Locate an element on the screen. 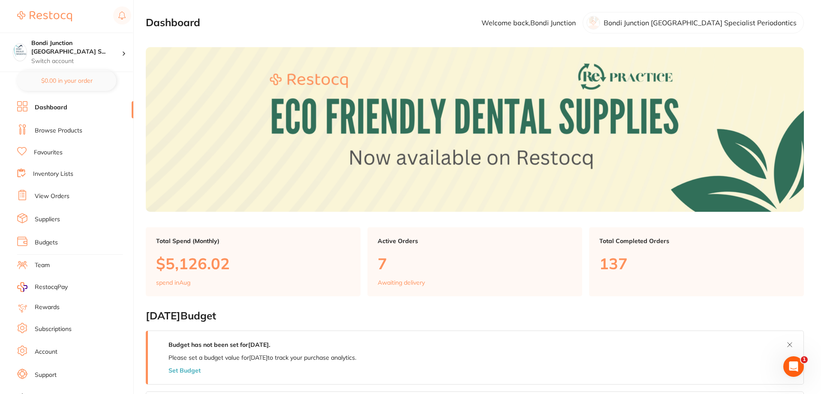 The width and height of the screenshot is (821, 394). p: Total Spend (Monthly) is located at coordinates (253, 241).